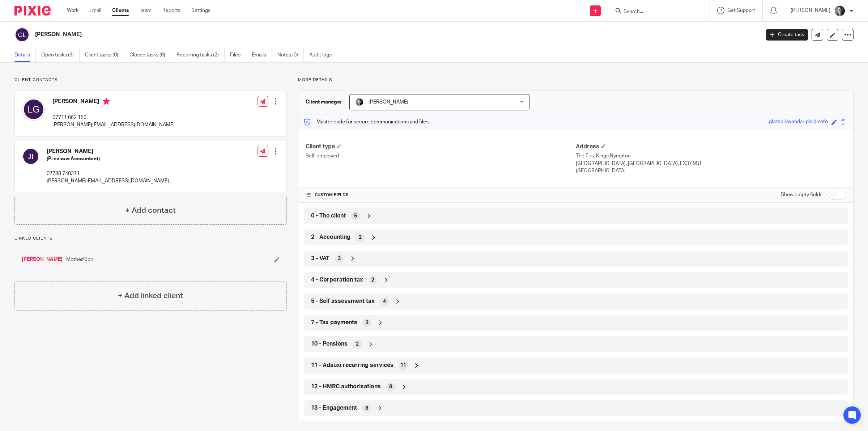 This screenshot has width=868, height=431. What do you see at coordinates (323, 55) in the screenshot?
I see `a: Audit logs` at bounding box center [323, 55].